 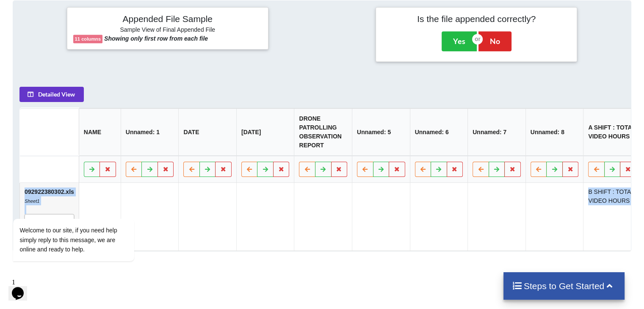 What do you see at coordinates (612, 132) in the screenshot?
I see `th: A SHIFT : TOTAL VIDEO HOURS` at bounding box center [612, 132].